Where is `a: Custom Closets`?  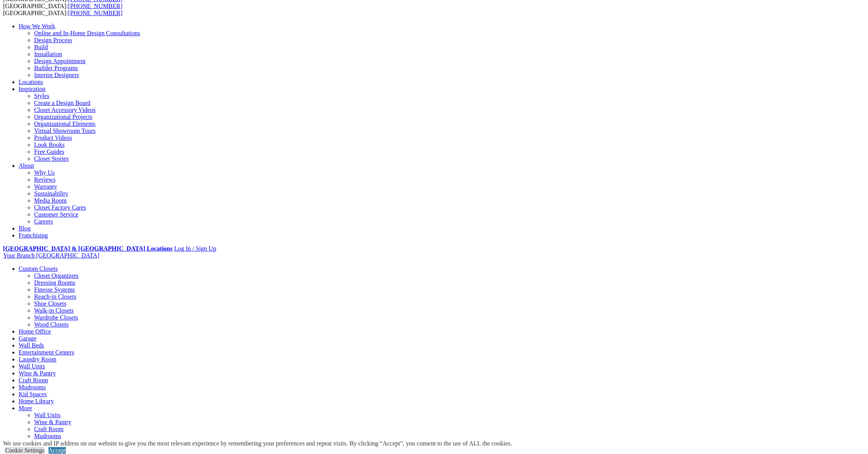
a: Custom Closets is located at coordinates (38, 269).